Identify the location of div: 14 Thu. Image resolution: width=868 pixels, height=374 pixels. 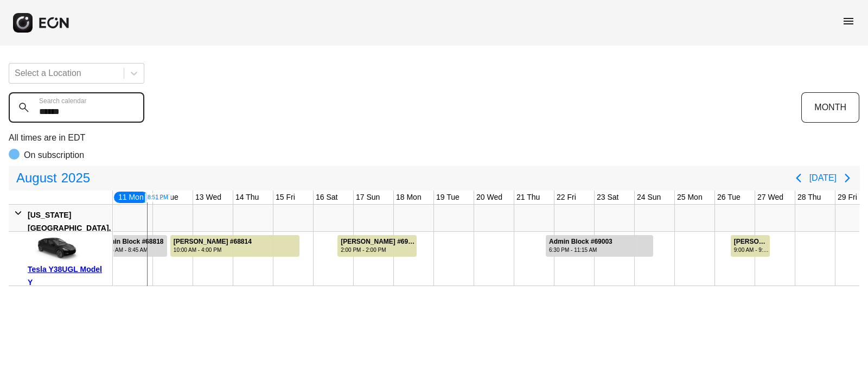
(247, 197).